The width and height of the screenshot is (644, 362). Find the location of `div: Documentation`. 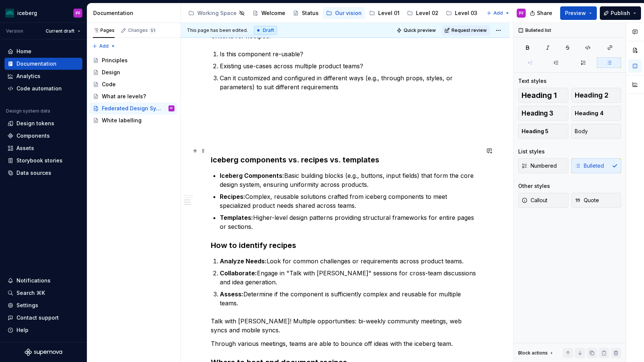

div: Documentation is located at coordinates (36, 64).